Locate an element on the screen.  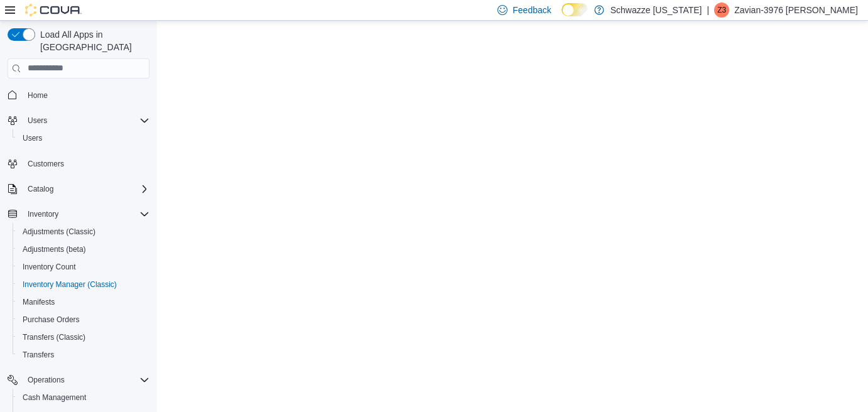
button: Customers is located at coordinates (78, 163).